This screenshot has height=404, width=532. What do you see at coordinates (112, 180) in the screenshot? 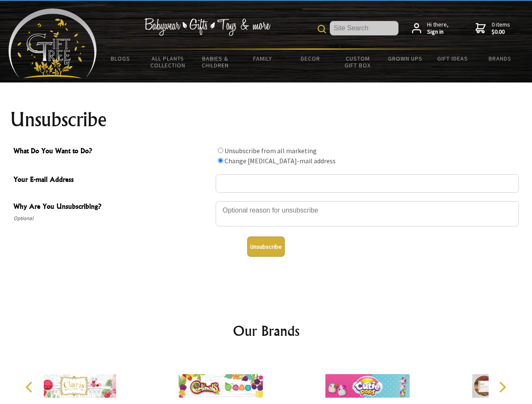
I see `span: Your E-mail Address` at bounding box center [112, 180].